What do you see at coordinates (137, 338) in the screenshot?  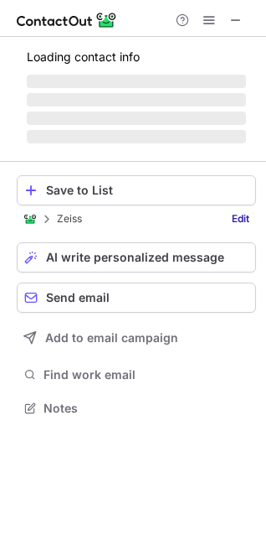 I see `button: Add to email campaign` at bounding box center [137, 338].